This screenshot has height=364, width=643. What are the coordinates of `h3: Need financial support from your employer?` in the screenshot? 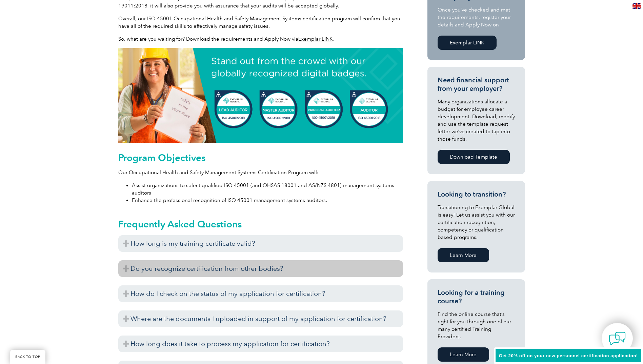 It's located at (476, 84).